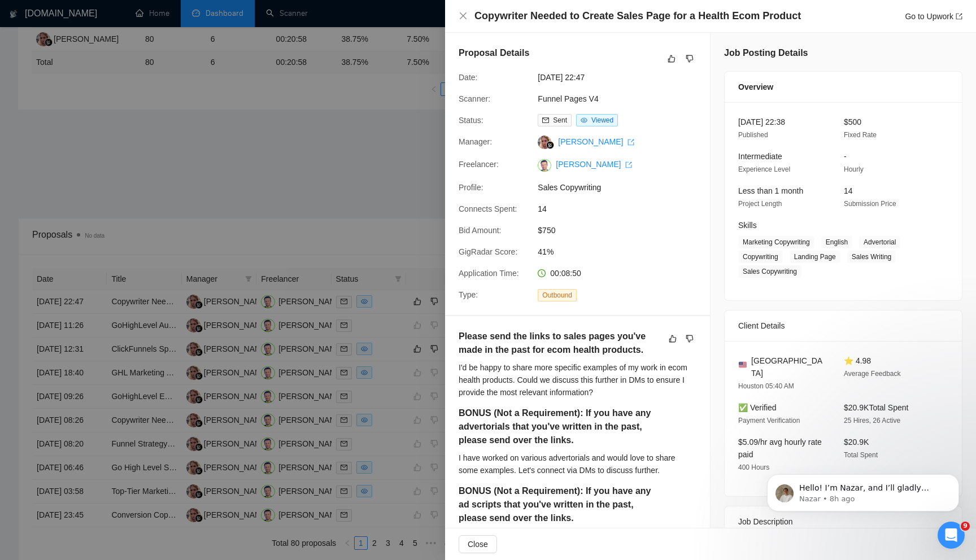 This screenshot has width=976, height=560. What do you see at coordinates (776, 242) in the screenshot?
I see `span: Marketing Copywriting` at bounding box center [776, 242].